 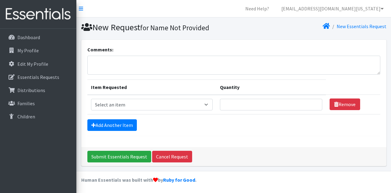 I want to click on a: Edit My Profile, so click(x=38, y=64).